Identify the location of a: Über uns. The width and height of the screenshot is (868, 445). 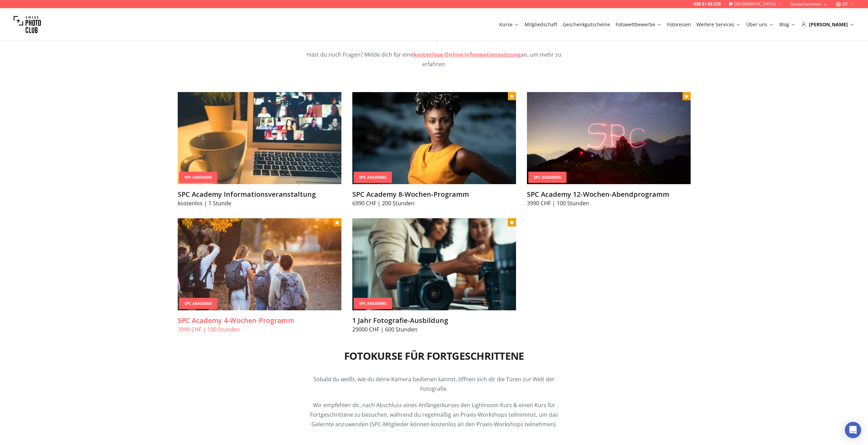
(760, 24).